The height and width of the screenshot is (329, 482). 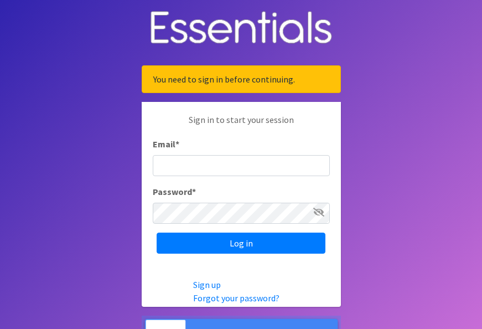 What do you see at coordinates (241, 125) in the screenshot?
I see `p: Sign in to start your session` at bounding box center [241, 125].